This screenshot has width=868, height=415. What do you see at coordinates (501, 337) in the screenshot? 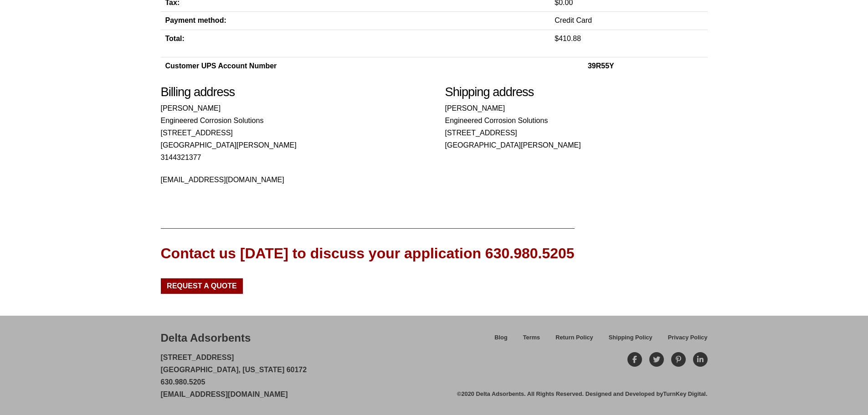
I see `span: Blog` at bounding box center [501, 337].